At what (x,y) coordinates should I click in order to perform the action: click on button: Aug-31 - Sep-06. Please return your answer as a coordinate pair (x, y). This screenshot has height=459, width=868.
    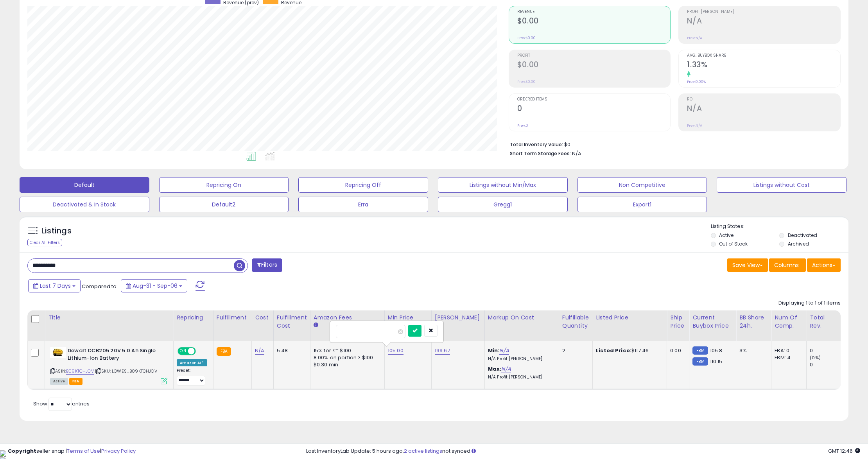
    Looking at the image, I should click on (154, 286).